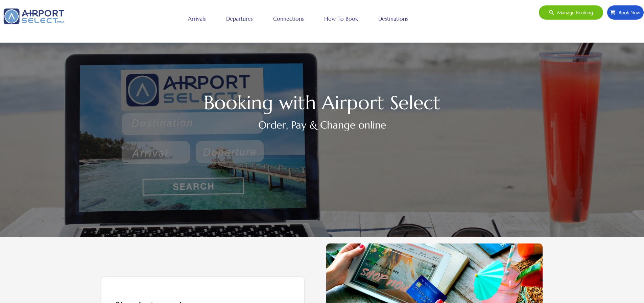 The image size is (644, 303). I want to click on a: Destinations, so click(393, 18).